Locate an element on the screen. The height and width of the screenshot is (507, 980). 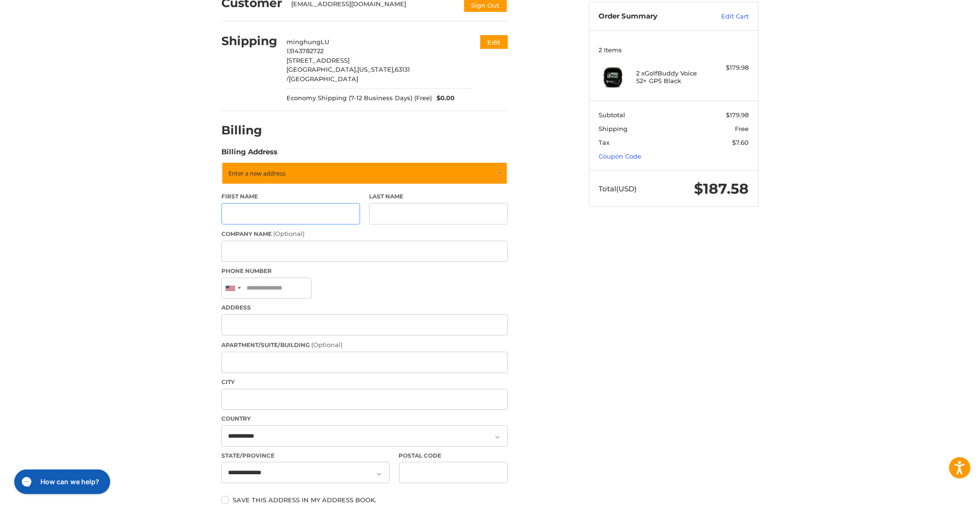
label: Phone Number is located at coordinates (365, 271).